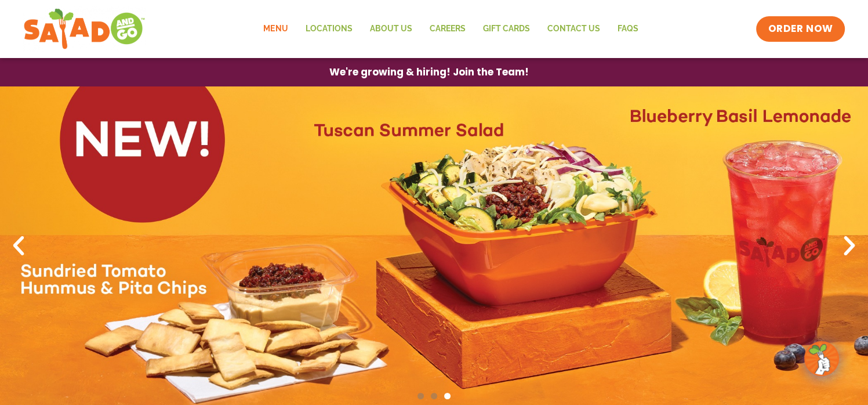 Image resolution: width=868 pixels, height=405 pixels. Describe the element at coordinates (447, 29) in the screenshot. I see `a: Careers` at that location.